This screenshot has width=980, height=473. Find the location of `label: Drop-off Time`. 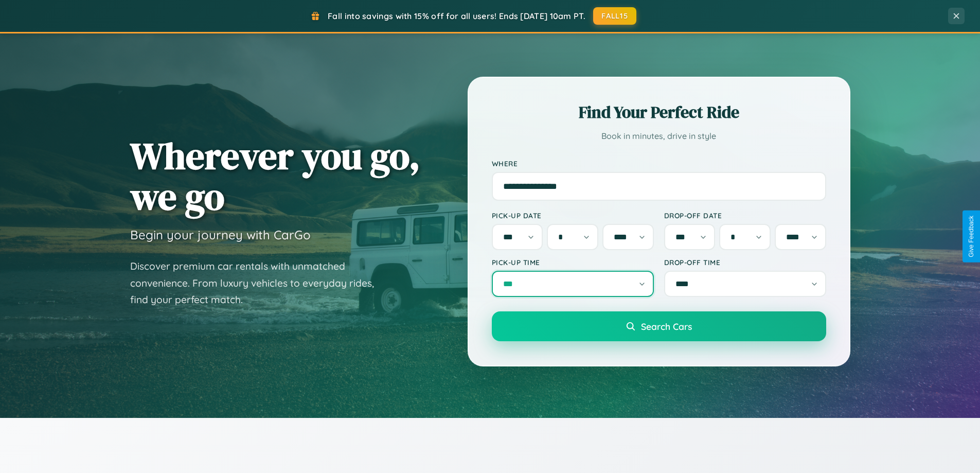

label: Drop-off Time is located at coordinates (745, 262).